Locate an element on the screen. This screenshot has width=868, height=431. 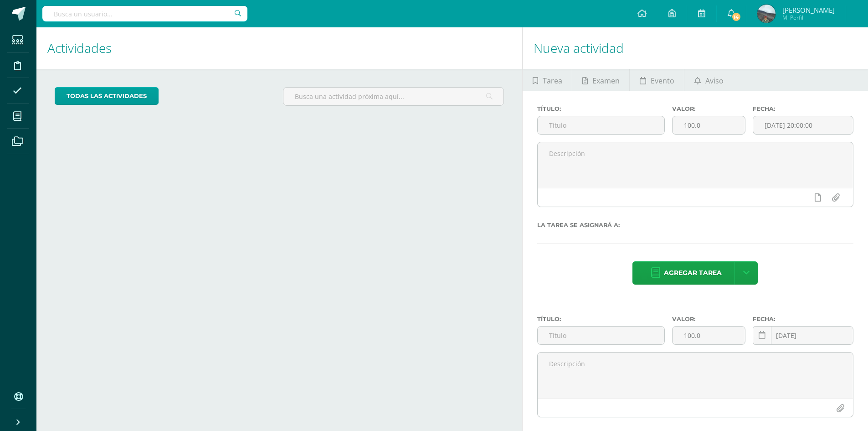
a: Aviso is located at coordinates (709, 80).